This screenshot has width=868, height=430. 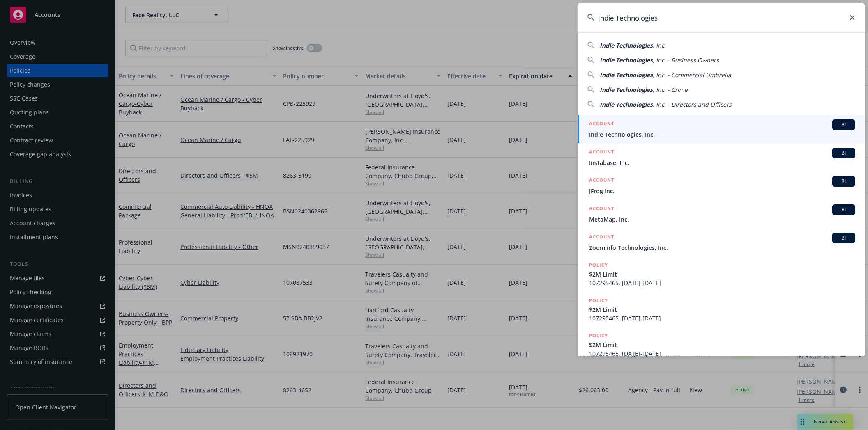 What do you see at coordinates (722, 17) in the screenshot?
I see `input: Search...` at bounding box center [722, 17].